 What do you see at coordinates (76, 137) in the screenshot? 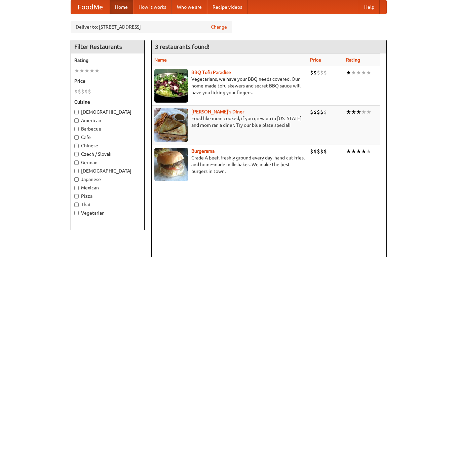
I see `input: Cafe` at bounding box center [76, 137].